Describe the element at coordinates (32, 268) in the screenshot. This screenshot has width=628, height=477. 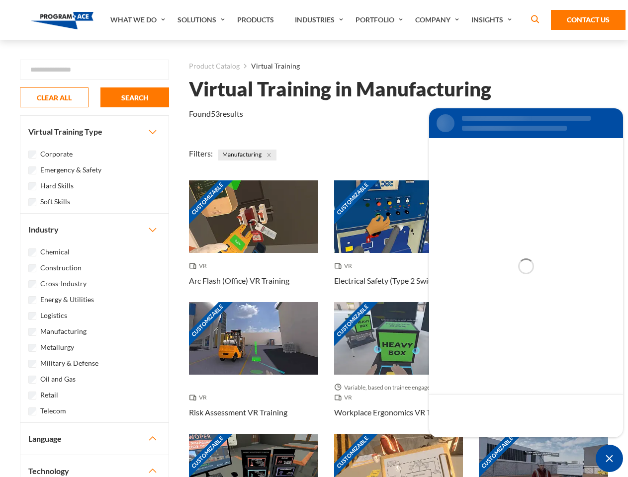
I see `input: Construction` at that location.